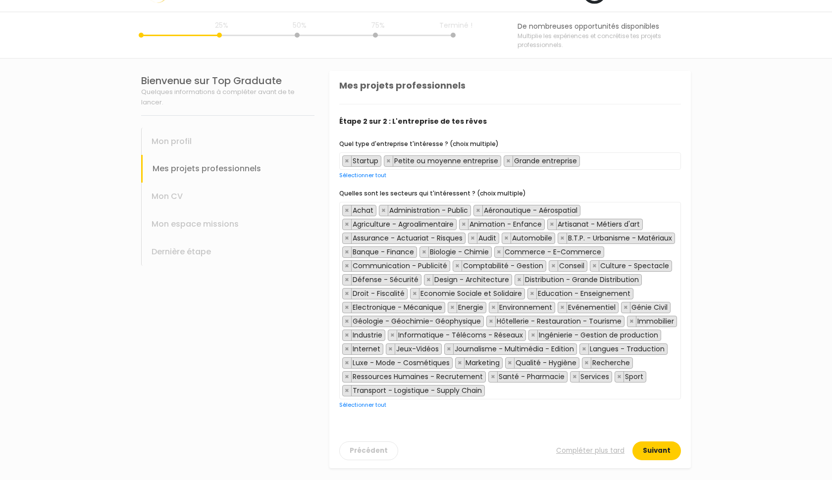 The height and width of the screenshot is (480, 832). I want to click on a: Sélectionner tout, so click(362, 405).